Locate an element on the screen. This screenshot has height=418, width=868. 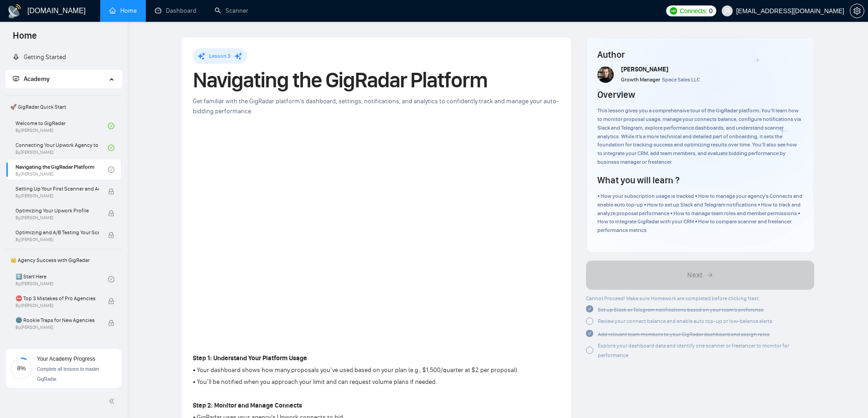
img: vlad-t.jpg is located at coordinates (605, 74).